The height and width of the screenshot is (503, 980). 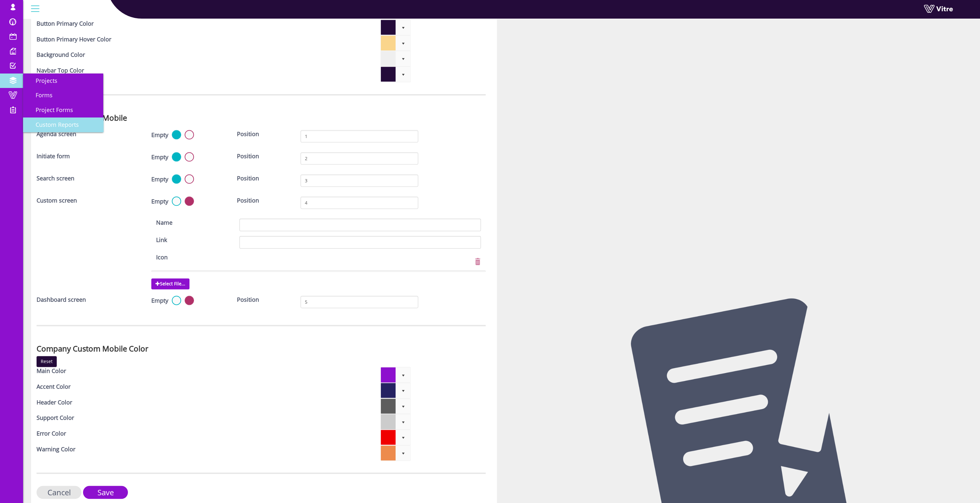 What do you see at coordinates (261, 348) in the screenshot?
I see `h3: Company Custom Mobile Color` at bounding box center [261, 348].